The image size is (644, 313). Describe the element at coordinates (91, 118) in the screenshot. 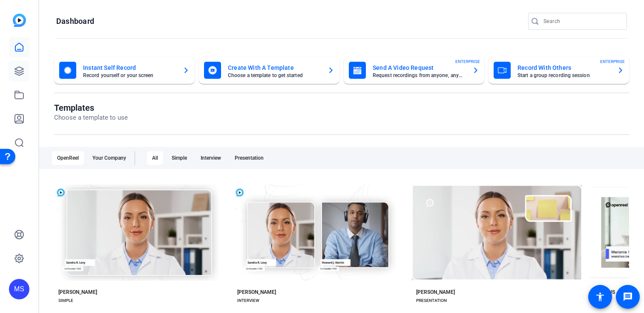

I see `p: Choose a template to use` at that location.